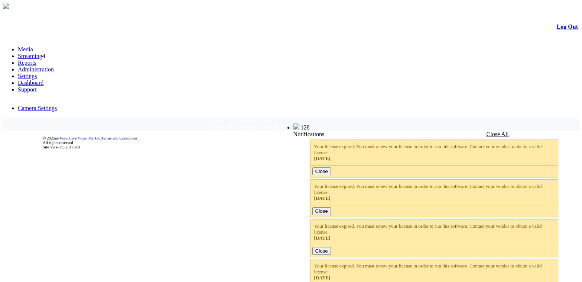  I want to click on span: 128, so click(306, 127).